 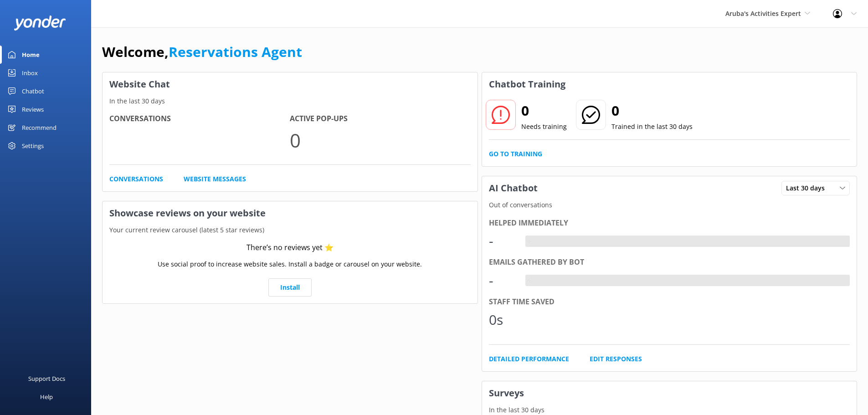 What do you see at coordinates (290, 84) in the screenshot?
I see `h3: Website Chat` at bounding box center [290, 84].